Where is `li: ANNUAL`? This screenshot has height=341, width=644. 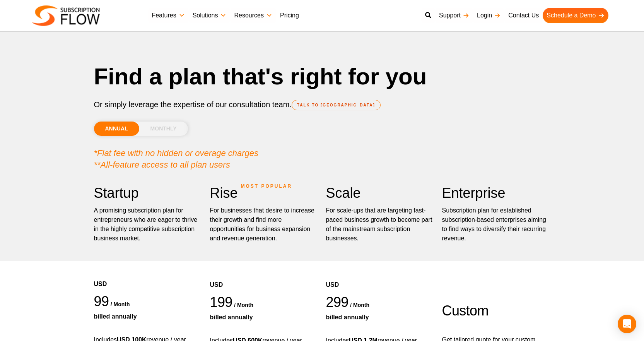 li: ANNUAL is located at coordinates (117, 128).